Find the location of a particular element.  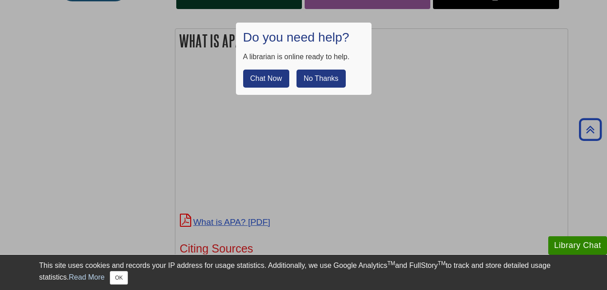

button: No Thanks is located at coordinates (321, 79).